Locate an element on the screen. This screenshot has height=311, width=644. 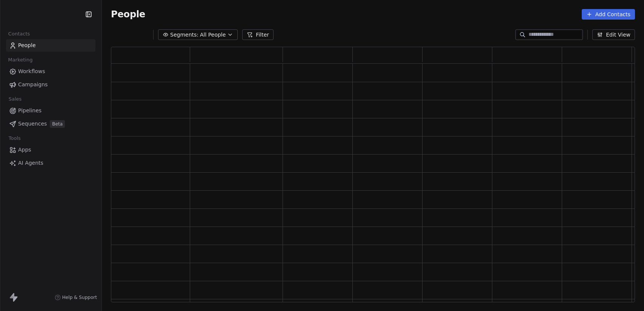
span: Workflows is located at coordinates (31, 72).